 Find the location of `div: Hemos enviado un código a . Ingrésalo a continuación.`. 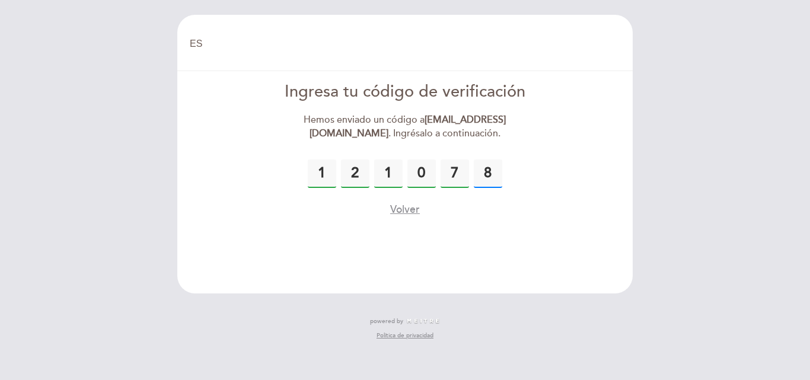

div: Hemos enviado un código a . Ingrésalo a continuación. is located at coordinates (405, 127).